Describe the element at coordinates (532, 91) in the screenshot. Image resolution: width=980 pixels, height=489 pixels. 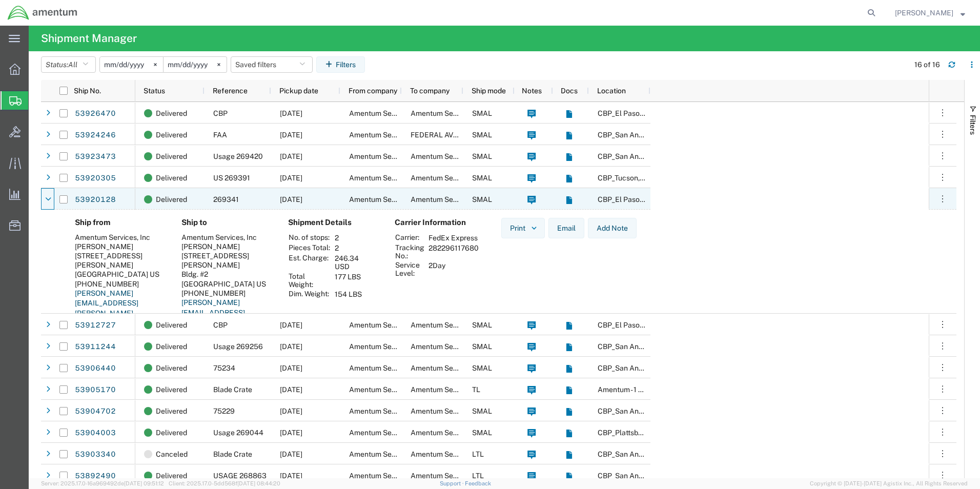
I see `span: Notes` at that location.